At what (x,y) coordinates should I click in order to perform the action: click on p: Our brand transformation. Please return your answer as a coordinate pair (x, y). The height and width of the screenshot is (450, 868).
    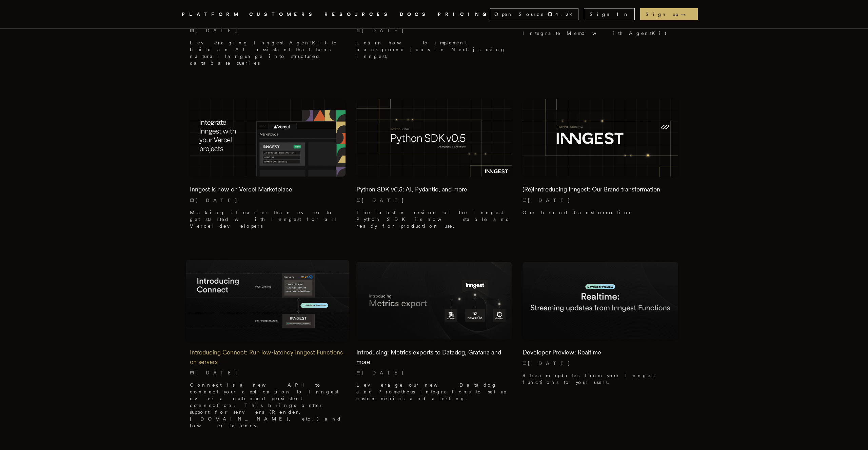
    Looking at the image, I should click on (600, 213).